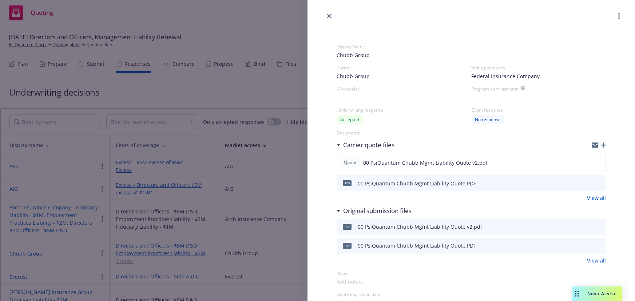 Image resolution: width=635 pixels, height=301 pixels. What do you see at coordinates (377, 211) in the screenshot?
I see `h3: Original submission files` at bounding box center [377, 211].